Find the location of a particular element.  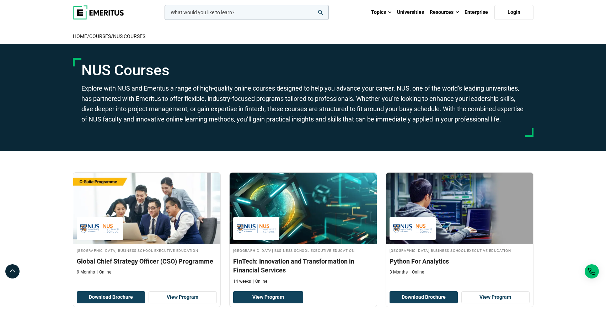

a: Leadership Course by National University of Singapore Business School Executive Education - Natio... is located at coordinates (147, 226).